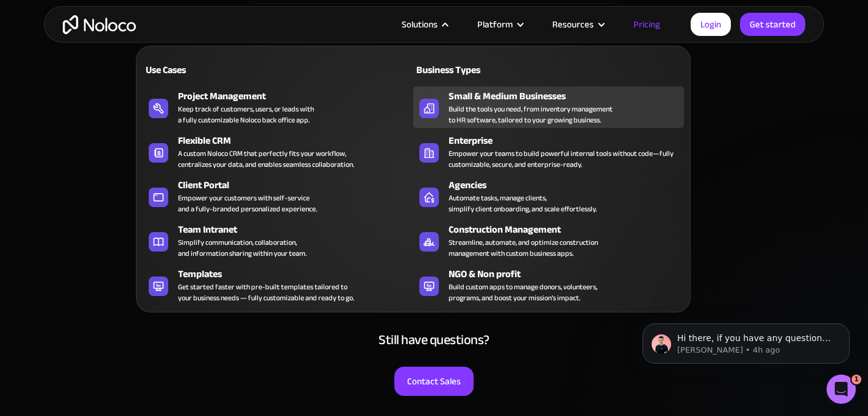 This screenshot has height=416, width=868. What do you see at coordinates (278, 196) in the screenshot?
I see `a: Client PortalEmpower your customers with self-serviceand a fully-branded personalized experience.` at bounding box center [278, 196].